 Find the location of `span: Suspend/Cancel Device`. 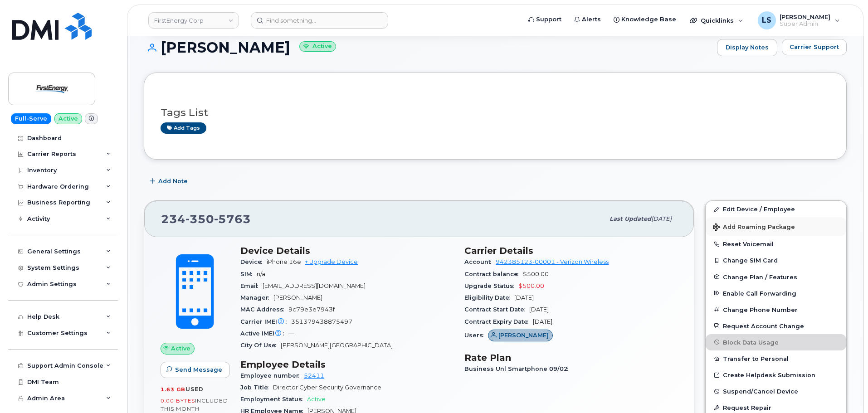

span: Suspend/Cancel Device is located at coordinates (761, 391).